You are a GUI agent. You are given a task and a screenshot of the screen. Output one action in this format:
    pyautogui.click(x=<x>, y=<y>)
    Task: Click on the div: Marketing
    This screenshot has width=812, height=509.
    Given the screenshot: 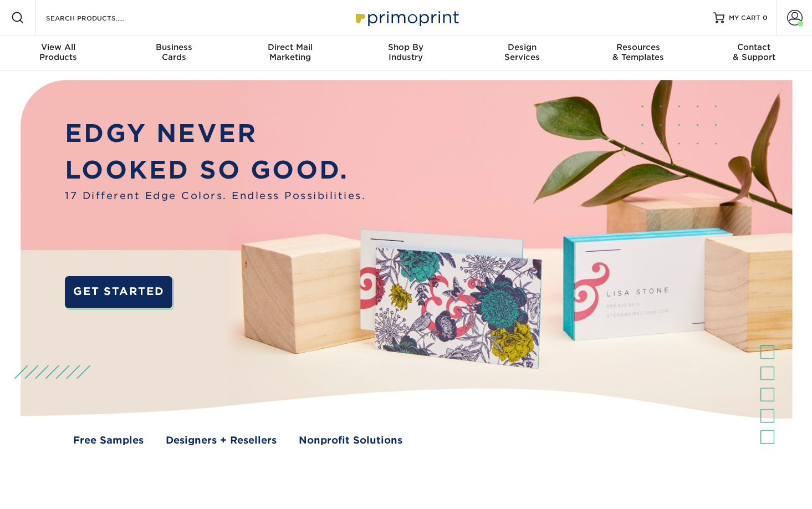 What is the action you would take?
    pyautogui.click(x=290, y=52)
    